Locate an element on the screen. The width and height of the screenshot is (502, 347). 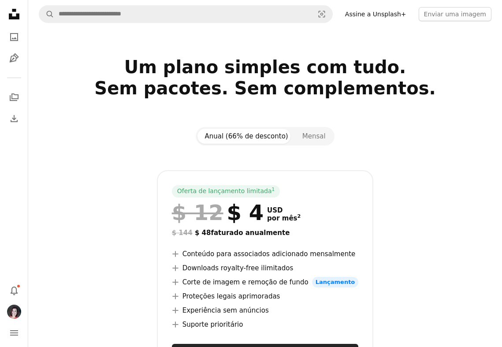
button: Enviar uma imagem is located at coordinates (455, 14).